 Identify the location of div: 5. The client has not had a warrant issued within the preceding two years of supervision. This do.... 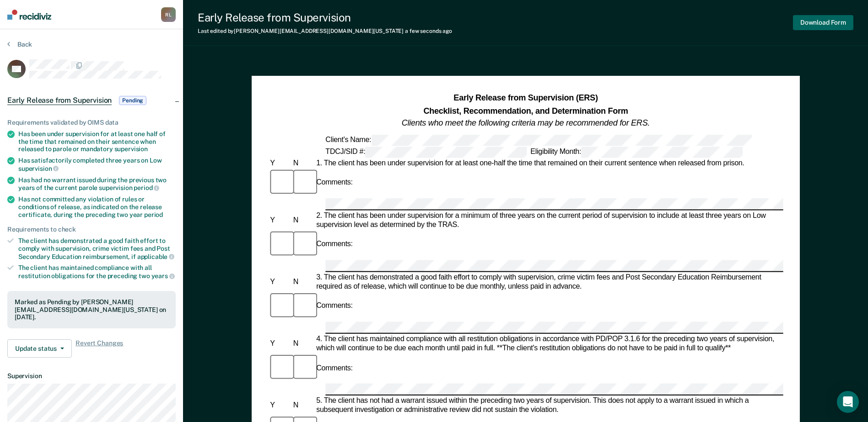
(549, 406).